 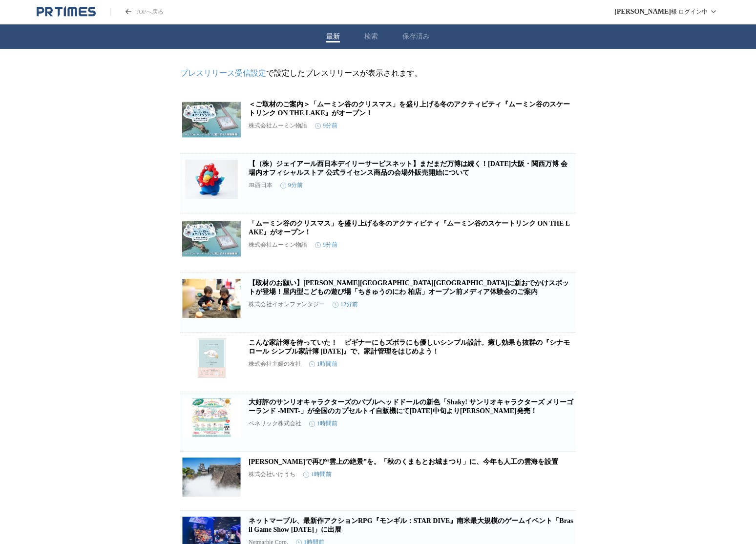 What do you see at coordinates (212, 358) in the screenshot?
I see `img: こんな家計簿を待っていた！ ビギナーにもズボラにも優しいシンプル設計。癒し効果も抜群の『シナモロール シンプル家計簿 2026』で、家計管理をはじめよう！` at bounding box center [212, 358].